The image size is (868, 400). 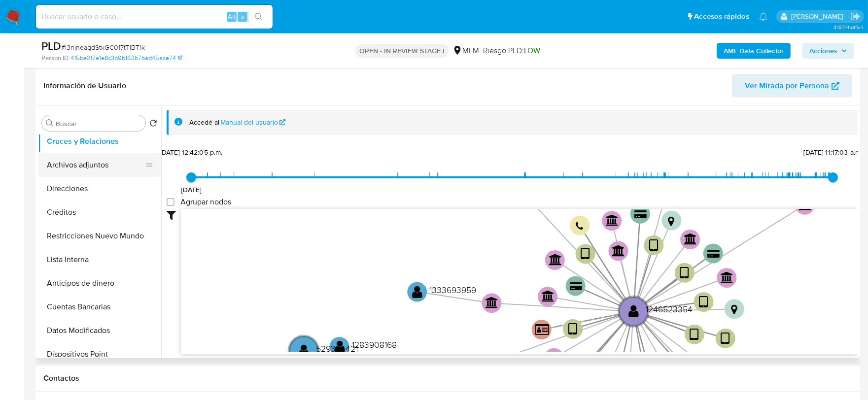 What do you see at coordinates (154, 17) in the screenshot?
I see `input: Buscar usuario o caso...` at bounding box center [154, 17].